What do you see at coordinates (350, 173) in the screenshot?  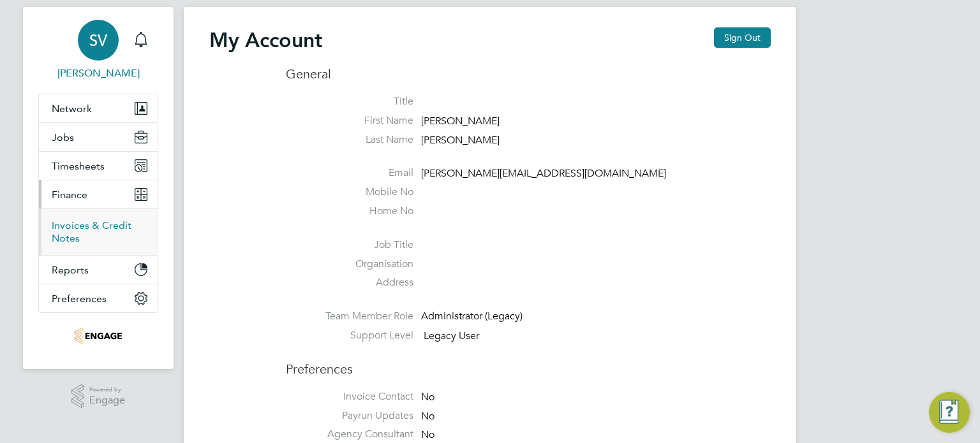 I see `label: Email` at bounding box center [350, 173].